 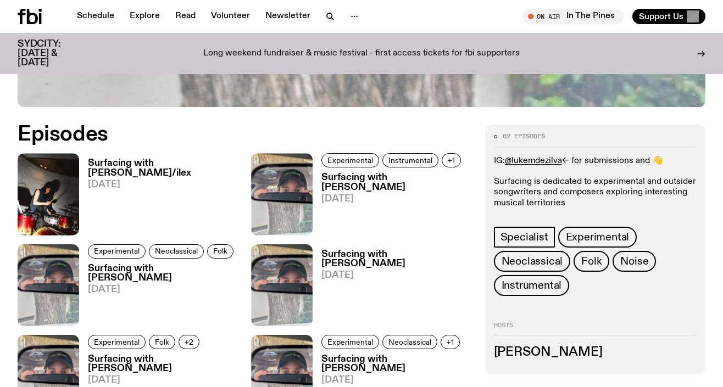 I want to click on button: On AirIn The Pines, so click(x=573, y=16).